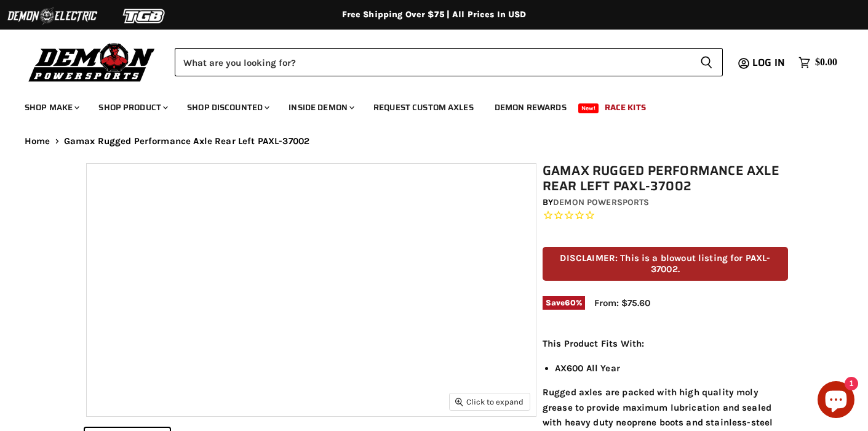  I want to click on span: Gamax Rugged Performance Axle Rear Left PAXL-37002, so click(187, 141).